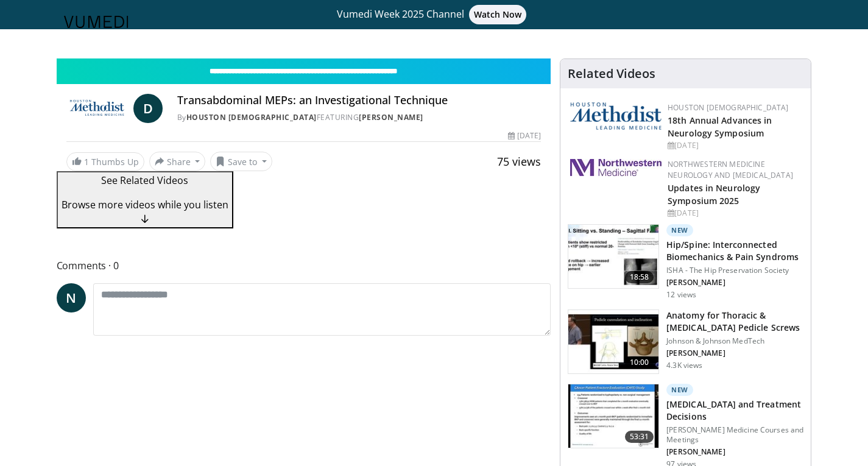 This screenshot has height=466, width=868. I want to click on p: 4.3K views, so click(684, 365).